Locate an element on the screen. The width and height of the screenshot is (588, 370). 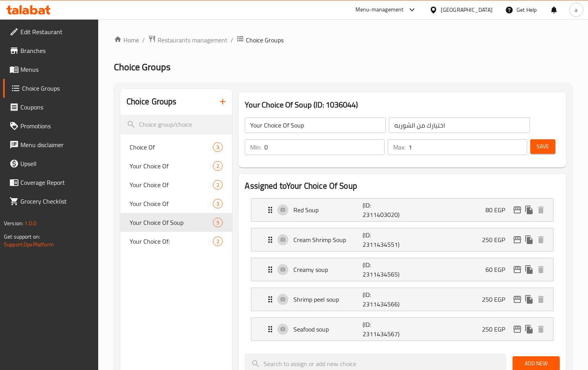
div: Your Choice Of3 is located at coordinates (176, 204).